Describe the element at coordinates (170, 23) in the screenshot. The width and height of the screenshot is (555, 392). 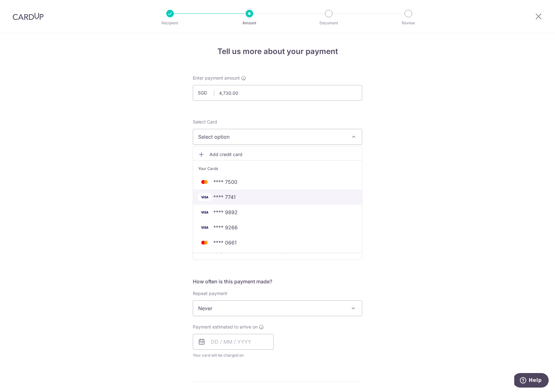
I see `p: Recipient` at that location.